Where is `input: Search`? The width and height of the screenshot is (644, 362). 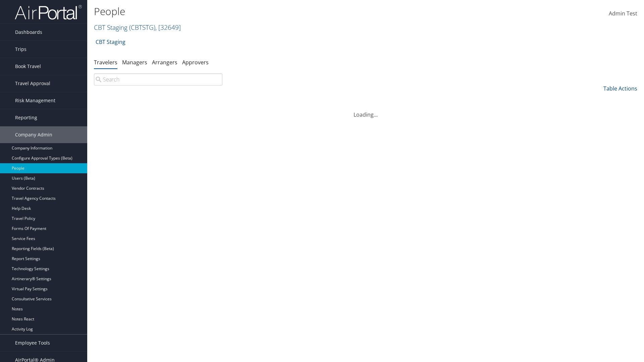
input: Search is located at coordinates (158, 80).